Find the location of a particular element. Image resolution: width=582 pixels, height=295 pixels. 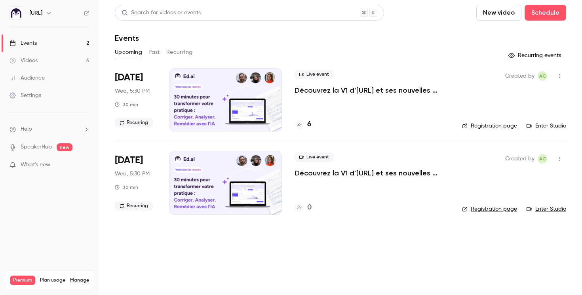

button: Recurring is located at coordinates (179, 52).